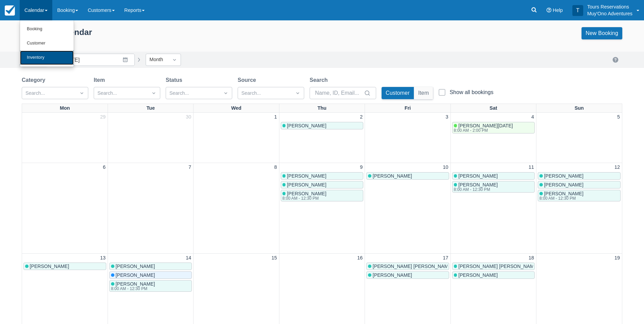 The height and width of the screenshot is (324, 644). What do you see at coordinates (47, 58) in the screenshot?
I see `a: Inventory` at bounding box center [47, 58].